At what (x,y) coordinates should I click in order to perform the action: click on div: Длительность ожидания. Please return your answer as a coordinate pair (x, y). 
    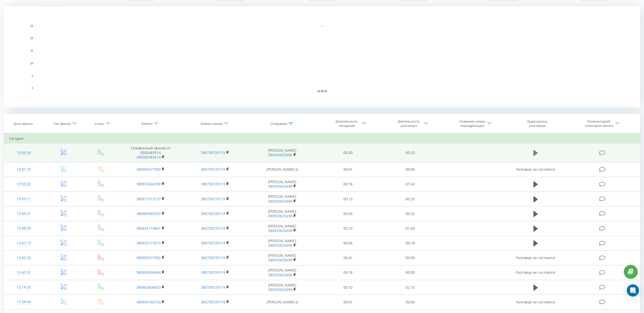
    Looking at the image, I should click on (347, 124).